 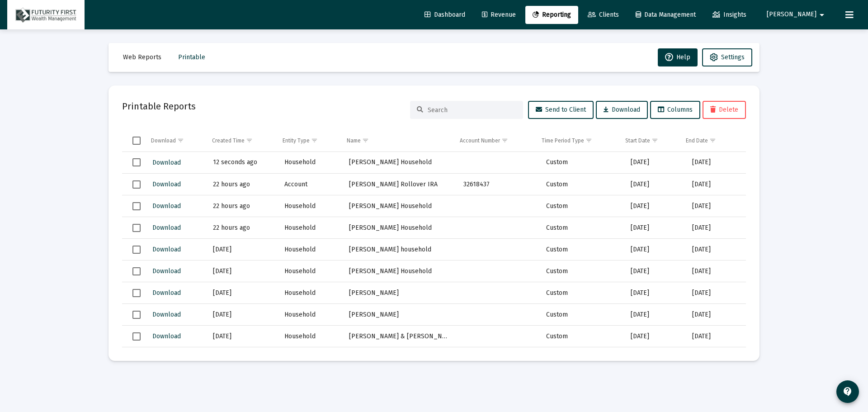 I want to click on button: Delete, so click(x=724, y=110).